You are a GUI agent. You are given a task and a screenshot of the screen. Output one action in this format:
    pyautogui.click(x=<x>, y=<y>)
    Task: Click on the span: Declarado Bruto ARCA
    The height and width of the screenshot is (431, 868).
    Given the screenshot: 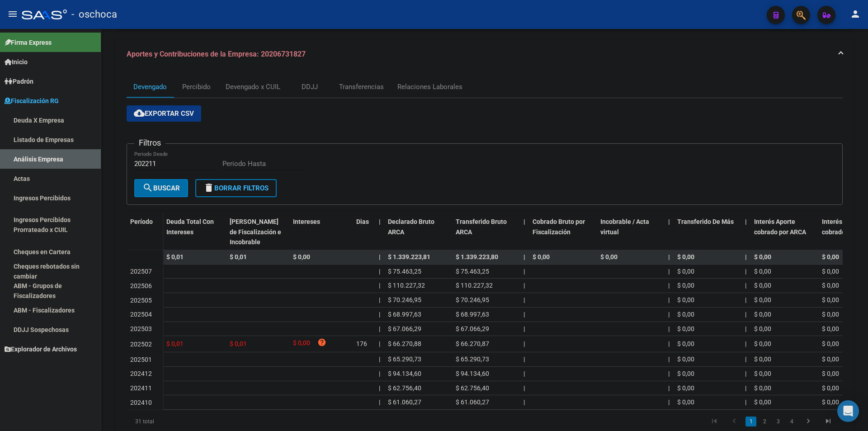 What is the action you would take?
    pyautogui.click(x=411, y=226)
    